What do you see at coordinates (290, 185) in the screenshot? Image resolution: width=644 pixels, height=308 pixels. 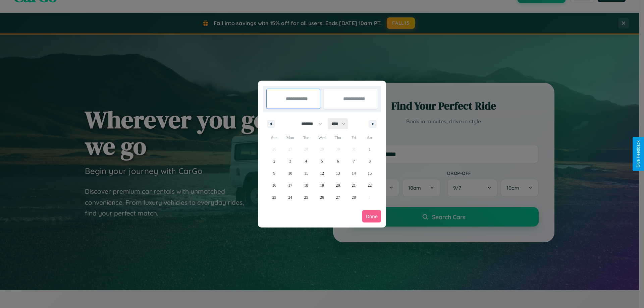 I see `button: 17` at bounding box center [290, 185].